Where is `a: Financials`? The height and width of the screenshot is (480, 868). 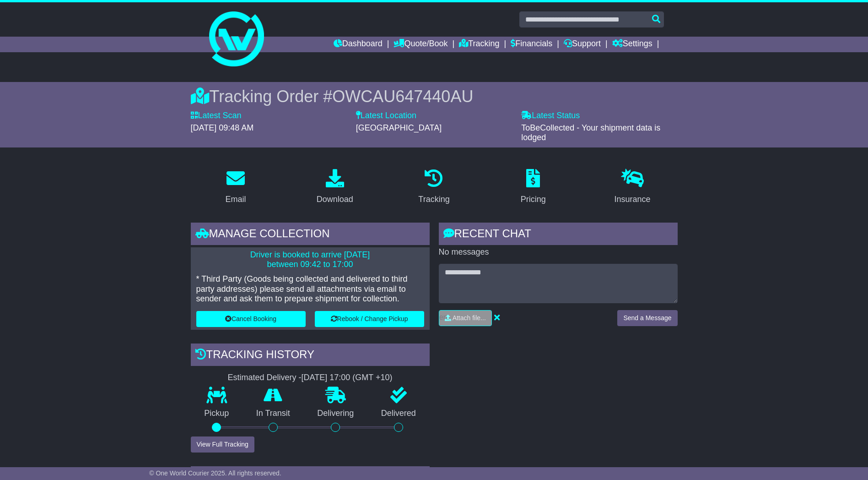 a: Financials is located at coordinates (532, 44).